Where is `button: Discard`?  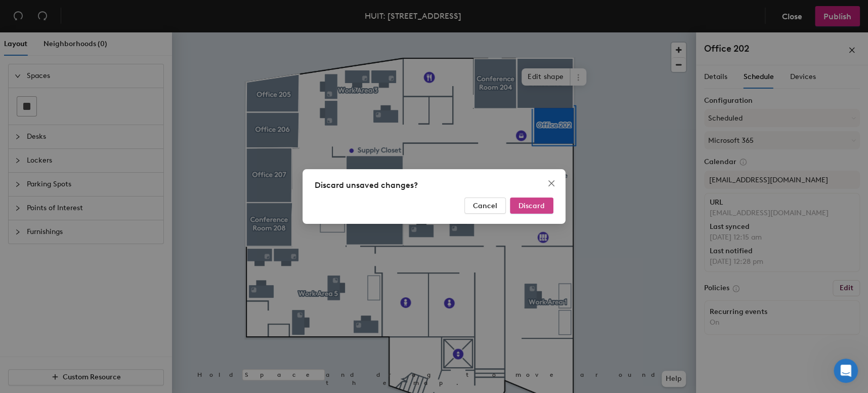
button: Discard is located at coordinates (531, 206).